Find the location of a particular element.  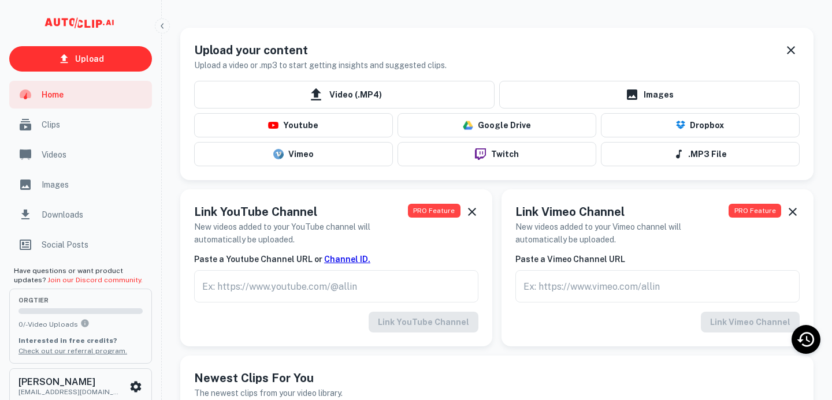

a: Home is located at coordinates (80, 95).